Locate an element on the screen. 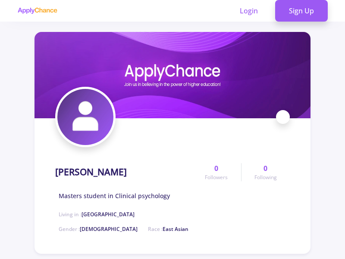 The width and height of the screenshot is (345, 259). img: Simin Abbaszadehavatar is located at coordinates (85, 117).